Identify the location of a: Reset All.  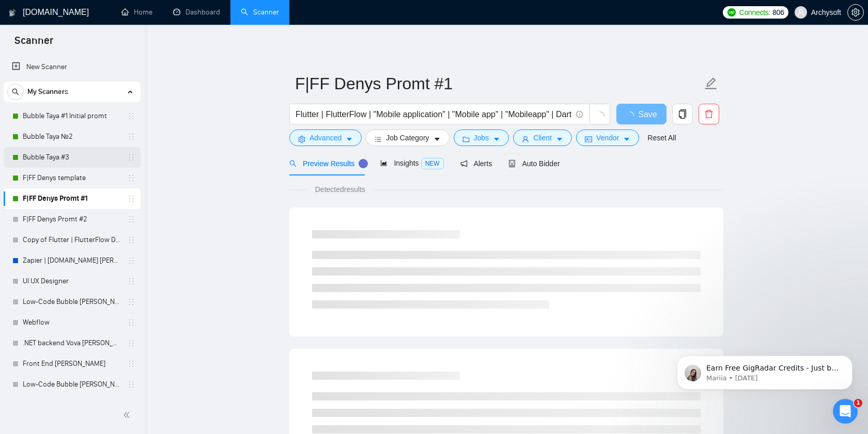
(661, 138).